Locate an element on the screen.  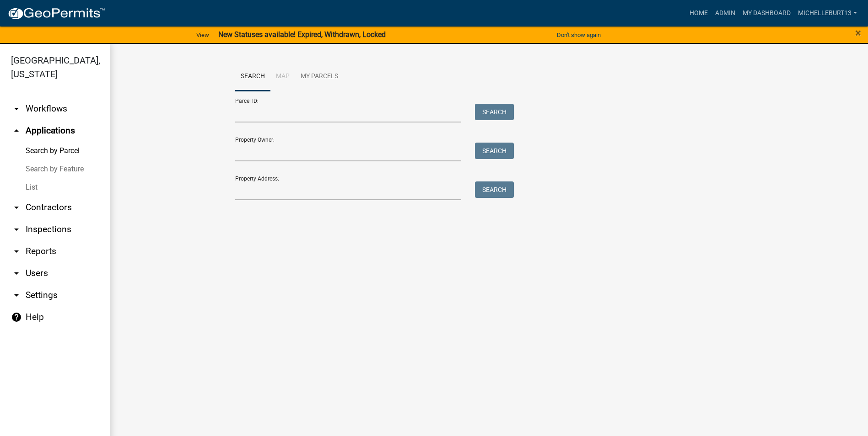
a: My Dashboard is located at coordinates (766, 13).